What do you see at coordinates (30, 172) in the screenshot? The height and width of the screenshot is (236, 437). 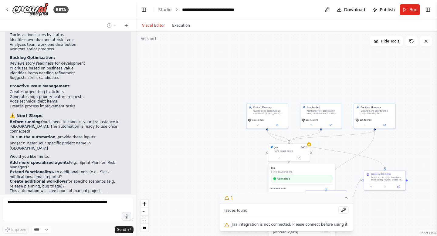 I see `strong: Extend functionality` at bounding box center [30, 172].